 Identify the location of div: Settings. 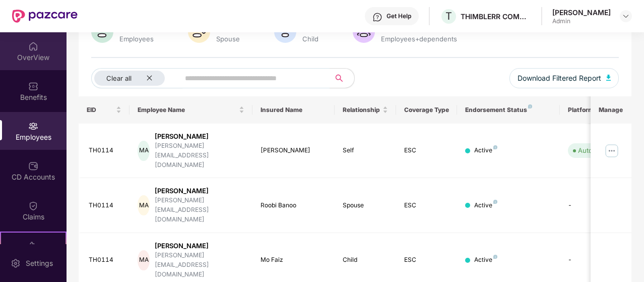
(39, 263).